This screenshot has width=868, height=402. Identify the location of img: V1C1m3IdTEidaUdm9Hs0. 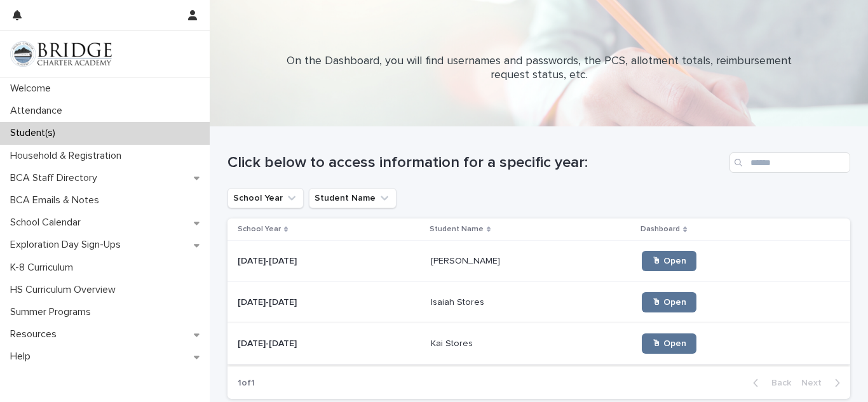
(61, 54).